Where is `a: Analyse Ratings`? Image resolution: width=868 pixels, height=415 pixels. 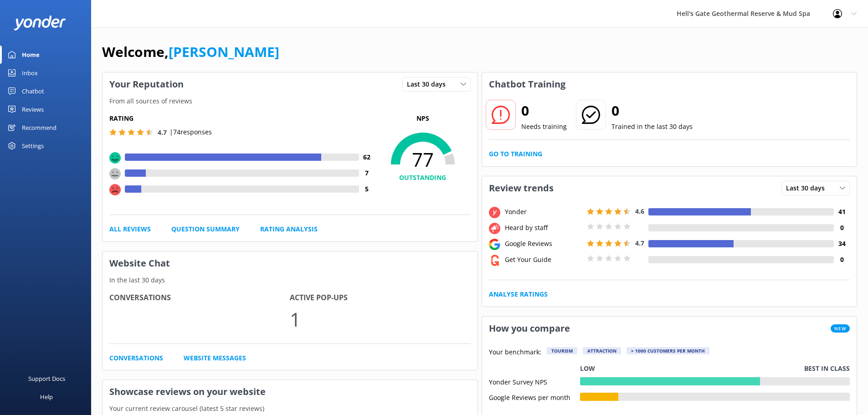
a: Analyse Ratings is located at coordinates (518, 294).